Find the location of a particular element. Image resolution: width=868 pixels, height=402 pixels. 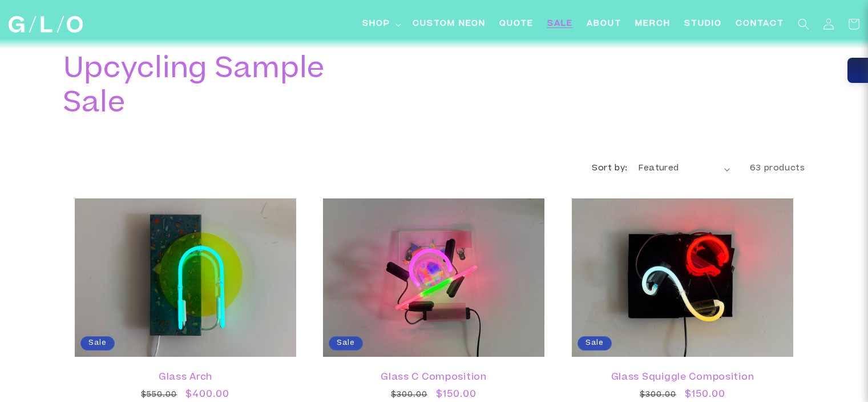

h1: Upcycling Sample Sale is located at coordinates (212, 88).